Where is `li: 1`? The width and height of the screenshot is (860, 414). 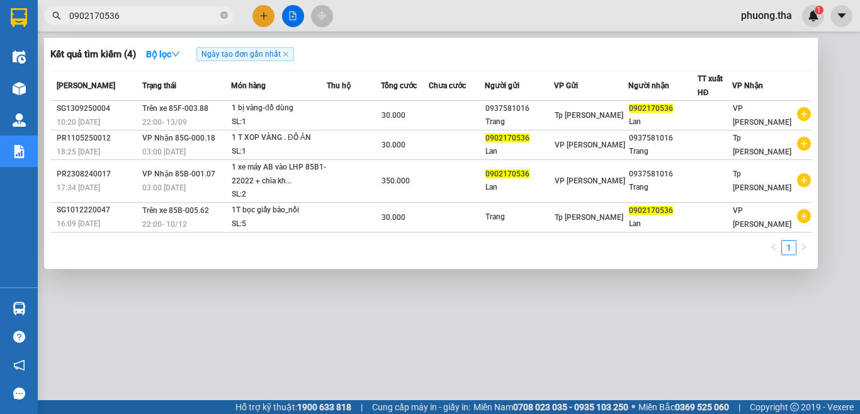
li: 1 is located at coordinates (789, 247).